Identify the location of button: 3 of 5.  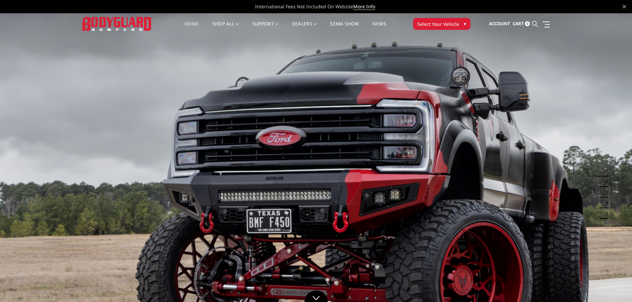
(604, 192).